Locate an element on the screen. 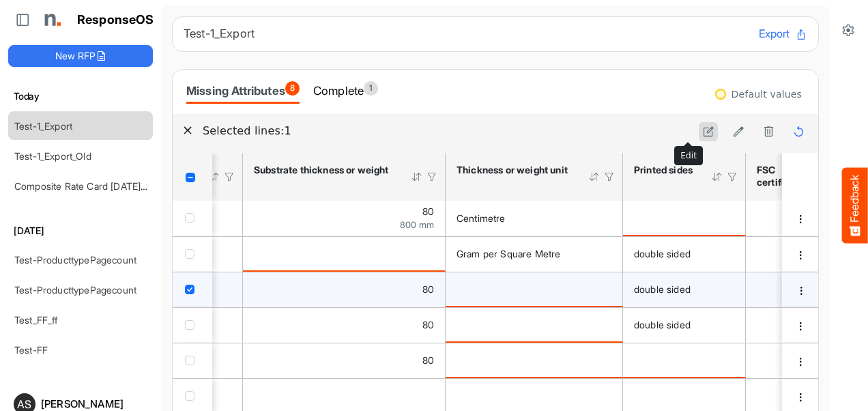 The width and height of the screenshot is (868, 411). button: New RFP is located at coordinates (81, 56).